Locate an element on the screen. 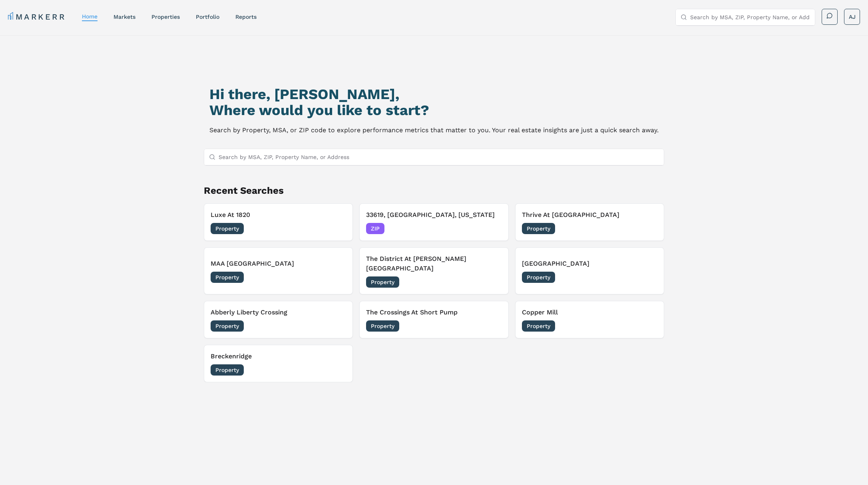  button: AJ is located at coordinates (852, 16).